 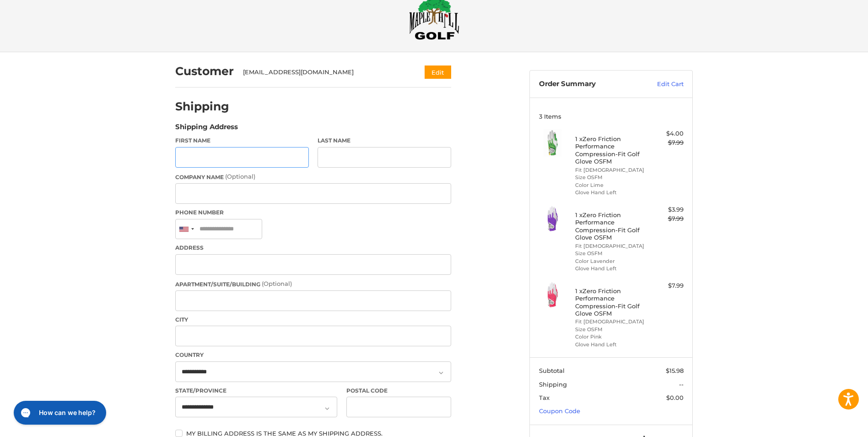 What do you see at coordinates (202, 106) in the screenshot?
I see `h2: Shipping` at bounding box center [202, 106].